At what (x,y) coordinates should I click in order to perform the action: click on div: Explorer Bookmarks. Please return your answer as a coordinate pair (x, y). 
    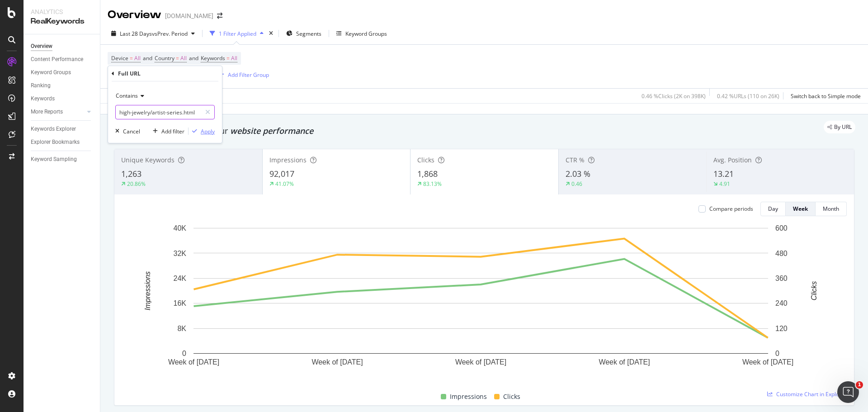
    Looking at the image, I should click on (55, 142).